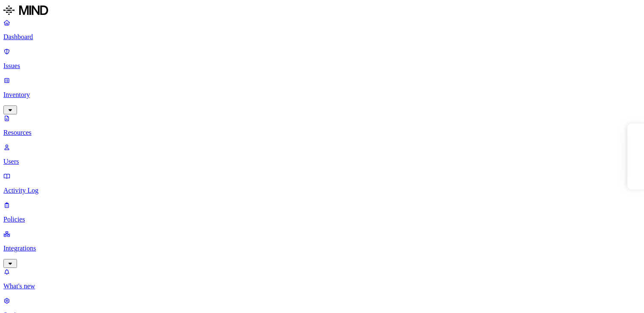 The height and width of the screenshot is (313, 644). I want to click on a: Users, so click(322, 154).